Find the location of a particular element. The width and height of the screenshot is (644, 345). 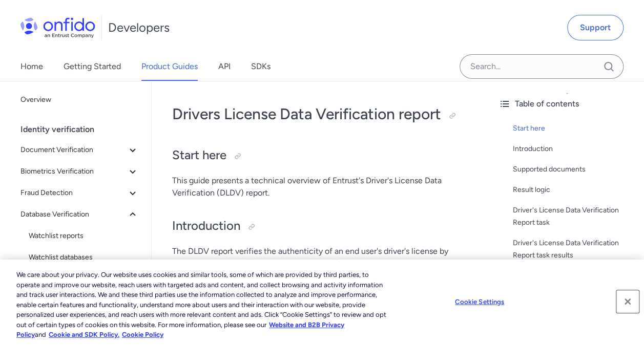

a: Overview is located at coordinates (79, 100).